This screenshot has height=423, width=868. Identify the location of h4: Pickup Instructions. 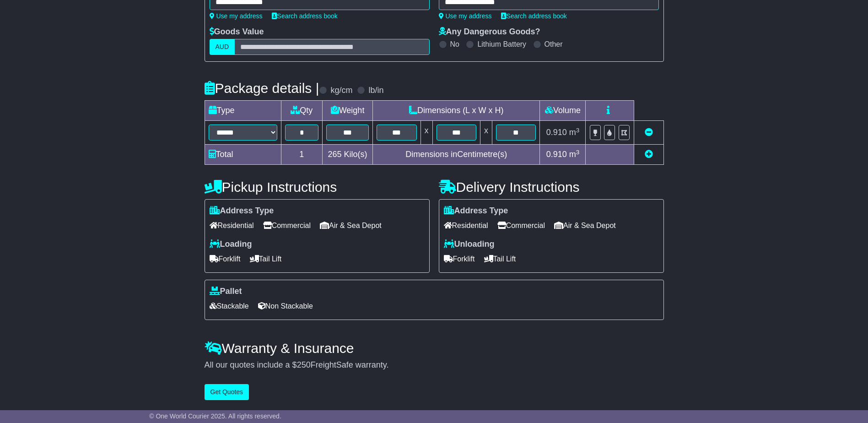
(317, 186).